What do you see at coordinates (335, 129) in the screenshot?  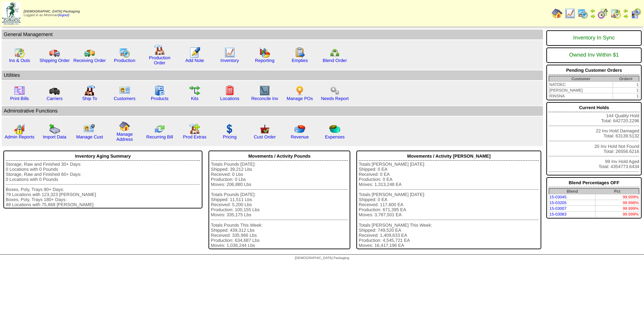 I see `img: pie_chart2.png` at bounding box center [335, 129].